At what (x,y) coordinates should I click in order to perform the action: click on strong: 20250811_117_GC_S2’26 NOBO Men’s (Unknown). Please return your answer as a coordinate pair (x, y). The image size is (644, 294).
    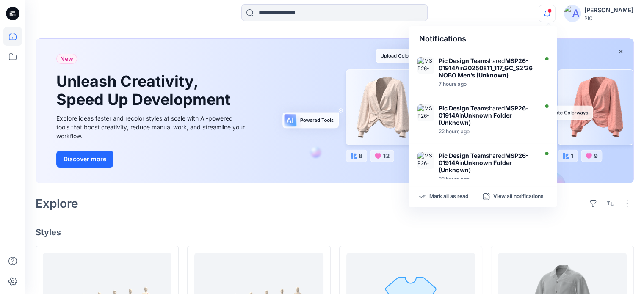
    Looking at the image, I should click on (485, 71).